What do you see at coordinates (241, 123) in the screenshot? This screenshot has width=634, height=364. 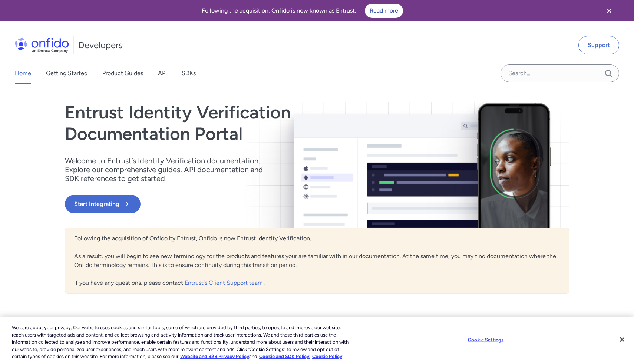 I see `h1: Entrust Identity Verification Documentation Portal` at bounding box center [241, 123].